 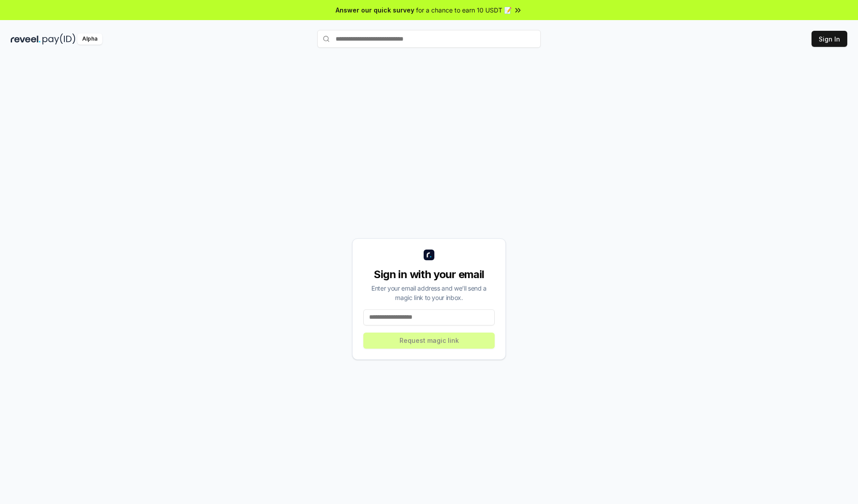 What do you see at coordinates (25, 39) in the screenshot?
I see `img: reveel_dark` at bounding box center [25, 39].